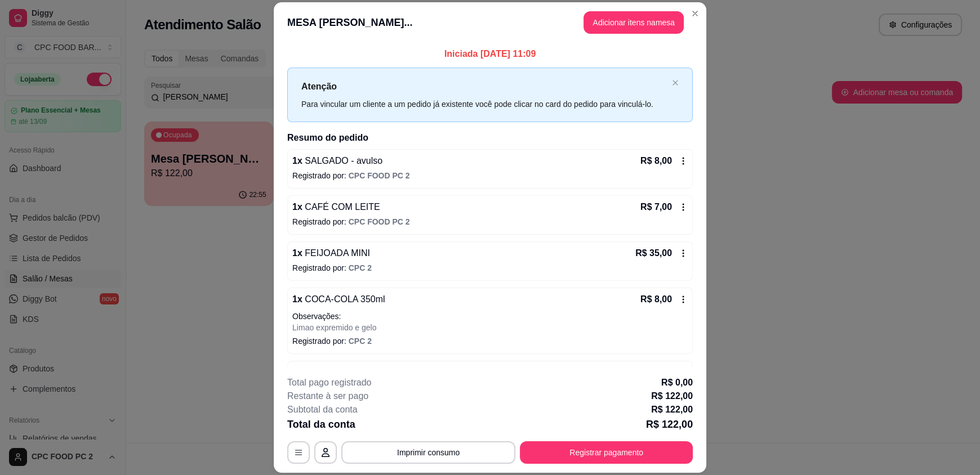  I want to click on p: R$ 16,00, so click(653, 373).